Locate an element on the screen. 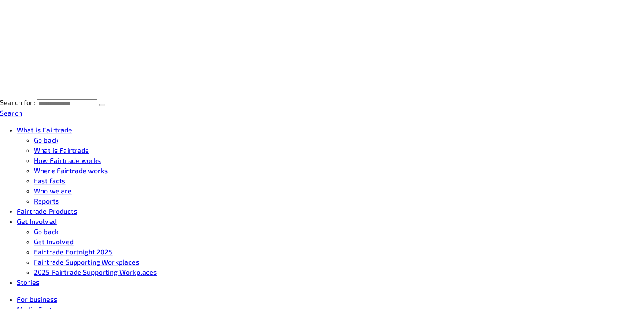 This screenshot has height=309, width=644. a: Fairtrade Supporting Workplaces is located at coordinates (86, 262).